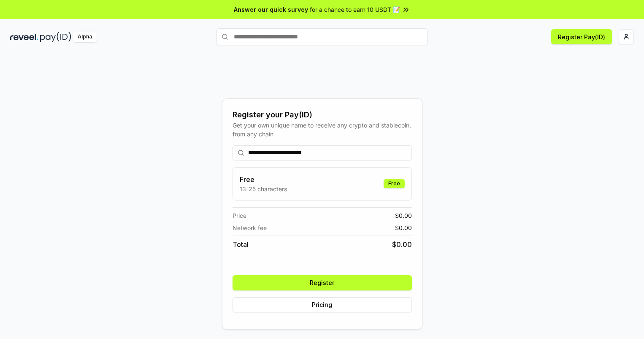  What do you see at coordinates (322, 115) in the screenshot?
I see `div: Register your Pay(ID)` at bounding box center [322, 115].